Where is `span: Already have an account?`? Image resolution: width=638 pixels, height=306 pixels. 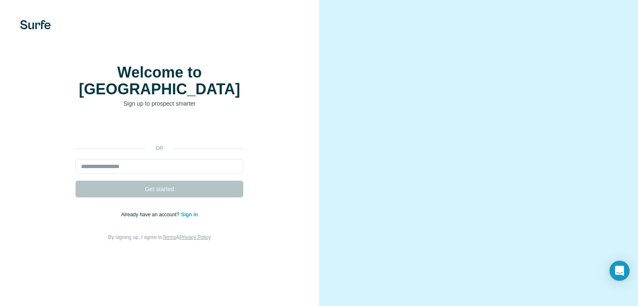
span: Already have an account? is located at coordinates (151, 215).